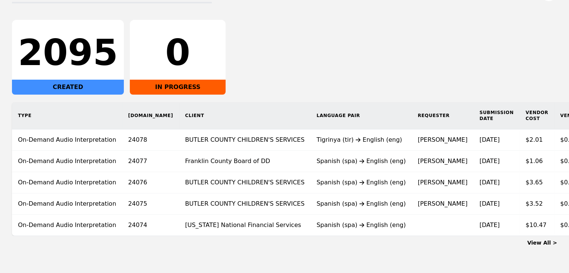 Image resolution: width=569 pixels, height=273 pixels. Describe the element at coordinates (442, 116) in the screenshot. I see `th: Requester` at that location.